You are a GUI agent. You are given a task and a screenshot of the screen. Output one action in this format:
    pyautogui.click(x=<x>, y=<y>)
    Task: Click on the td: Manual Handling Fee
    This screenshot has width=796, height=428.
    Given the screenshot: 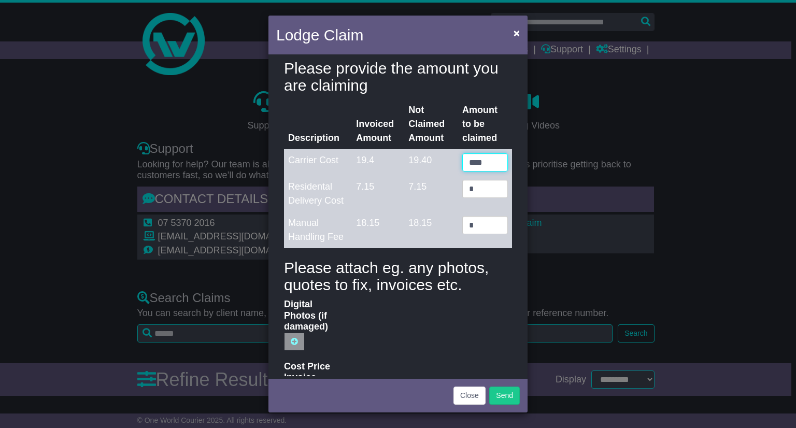 What is the action you would take?
    pyautogui.click(x=318, y=230)
    